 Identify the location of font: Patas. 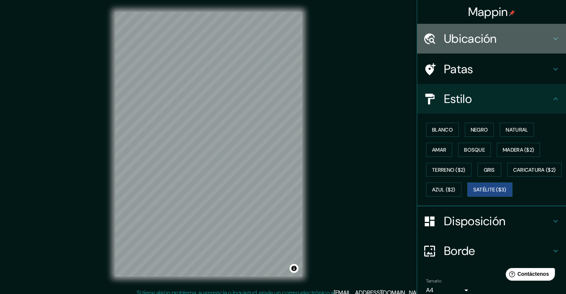
(458, 69).